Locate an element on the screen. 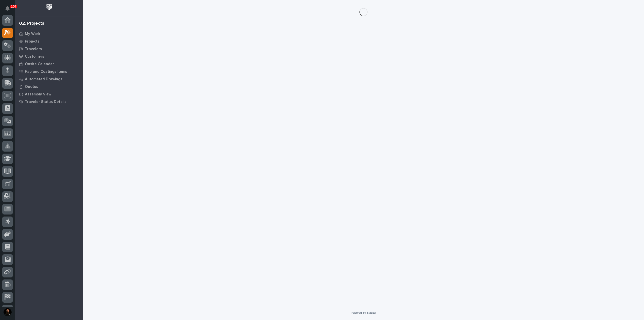 The width and height of the screenshot is (644, 320). p: Fab and Coatings Items is located at coordinates (46, 72).